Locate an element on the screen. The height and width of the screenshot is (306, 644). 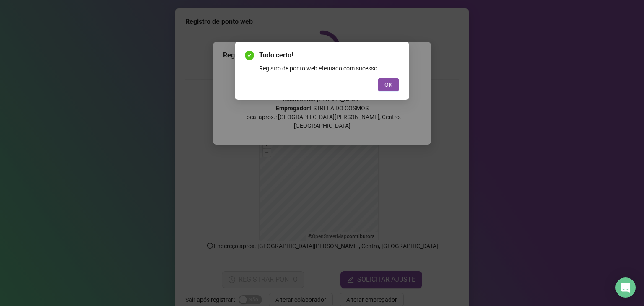
span: OK is located at coordinates (388, 85).